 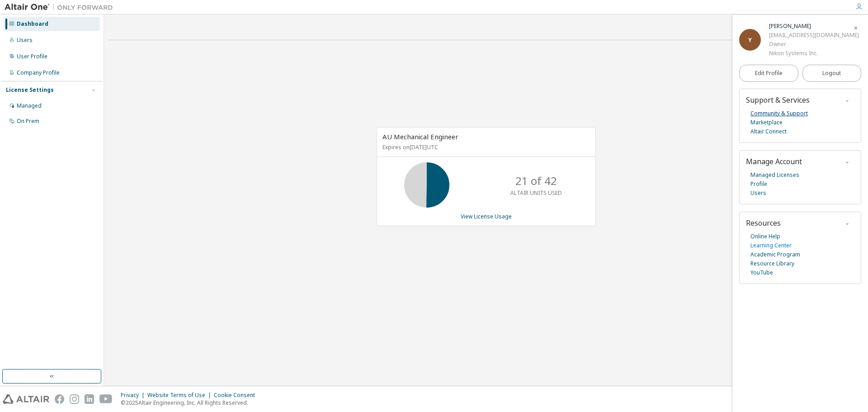 I want to click on img: instagram.svg, so click(x=74, y=399).